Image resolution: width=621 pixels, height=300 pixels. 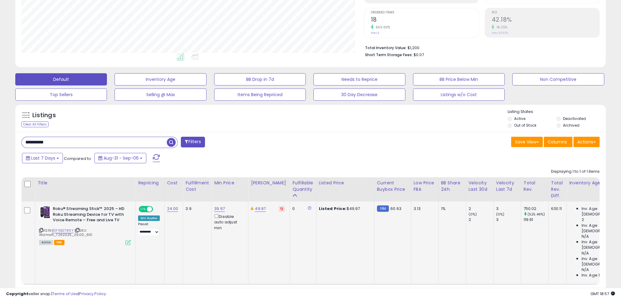 What do you see at coordinates (425, 13) in the screenshot?
I see `span: Ordered Items` at bounding box center [425, 13].